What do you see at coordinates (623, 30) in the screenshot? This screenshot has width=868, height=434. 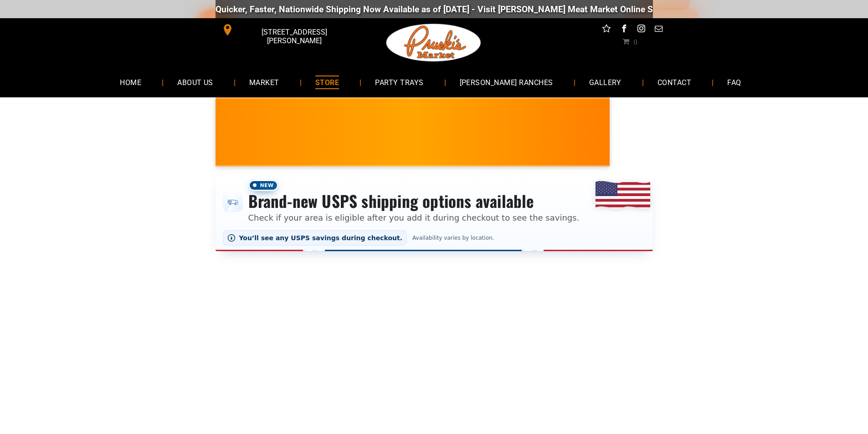 I see `a: facebook` at bounding box center [623, 30].